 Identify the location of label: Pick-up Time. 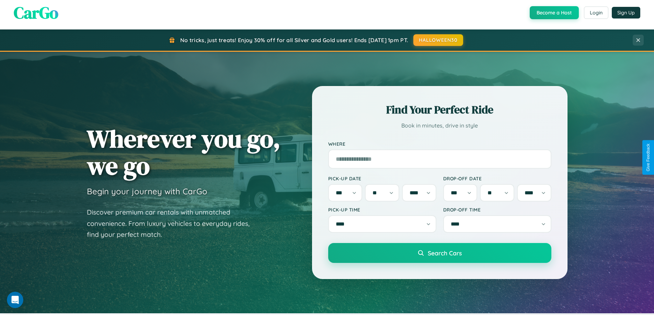
(382, 210).